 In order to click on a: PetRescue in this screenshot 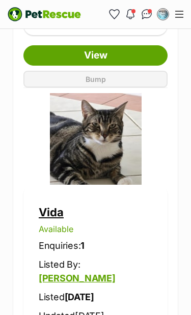, I will do `click(44, 14)`.